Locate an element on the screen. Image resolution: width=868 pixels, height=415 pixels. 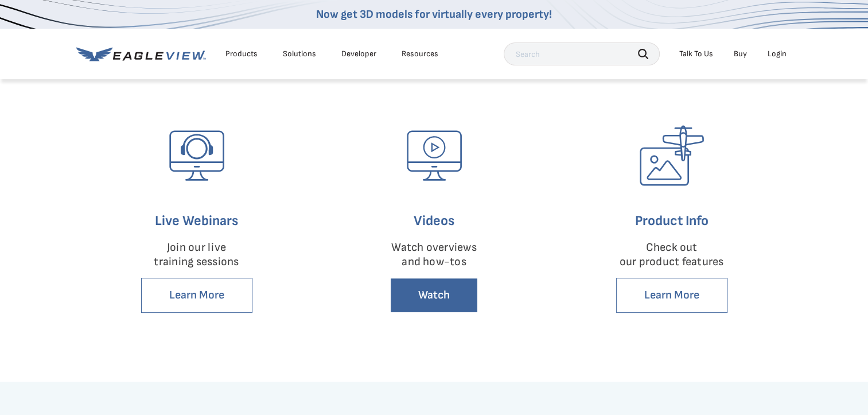
div: Resources is located at coordinates (420, 54).